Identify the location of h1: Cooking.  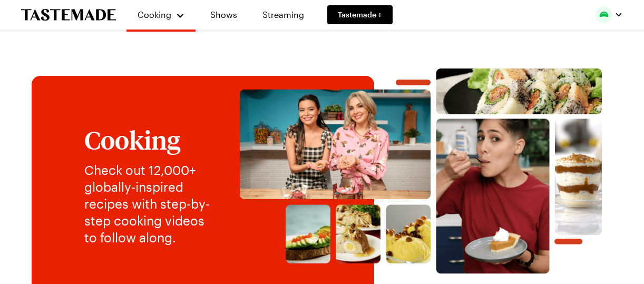
(152, 140).